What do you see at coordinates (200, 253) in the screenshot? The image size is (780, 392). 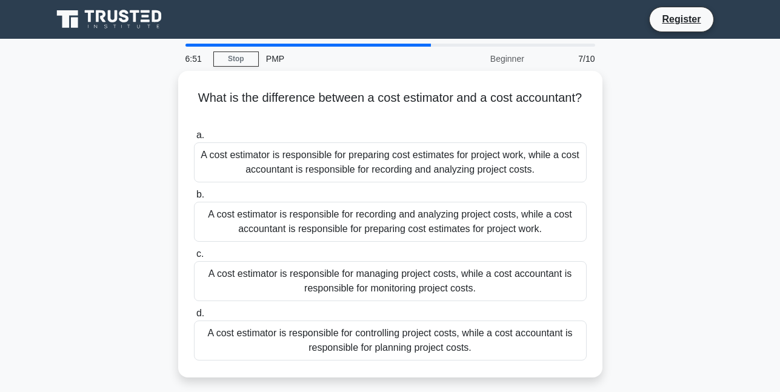 I see `span: c.` at bounding box center [200, 253].